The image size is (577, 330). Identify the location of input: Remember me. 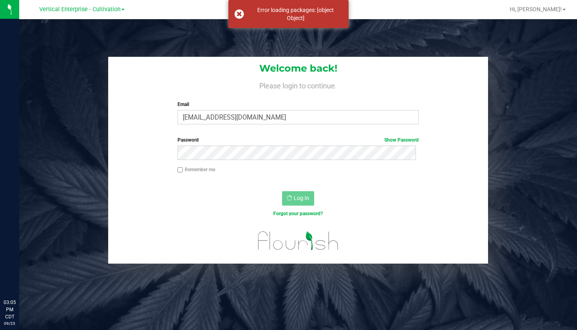
(180, 170).